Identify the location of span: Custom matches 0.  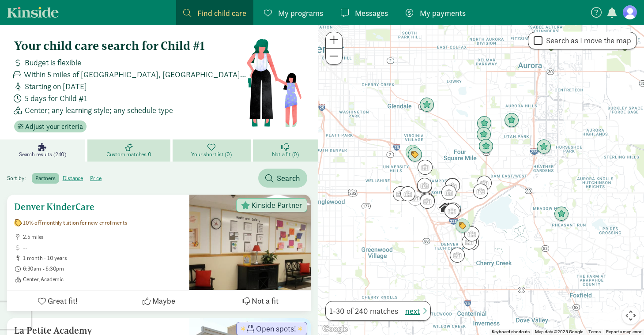
(129, 155).